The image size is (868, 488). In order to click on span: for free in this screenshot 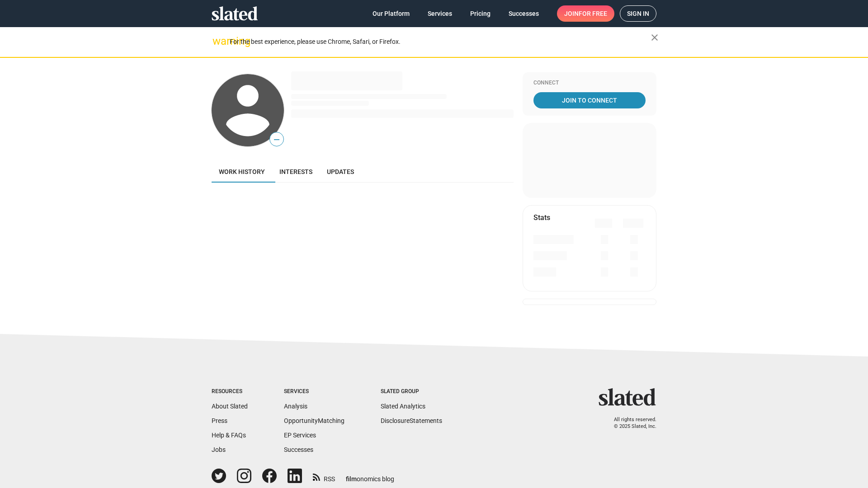, I will do `click(593, 13)`.